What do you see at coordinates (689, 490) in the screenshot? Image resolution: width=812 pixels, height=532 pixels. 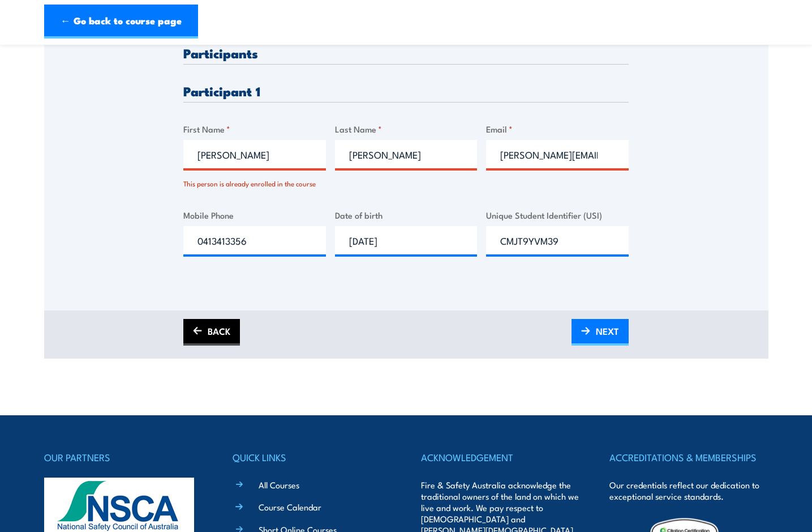 I see `p: Our credentials reflect our dedication to exceptional service standards.` at bounding box center [689, 490].